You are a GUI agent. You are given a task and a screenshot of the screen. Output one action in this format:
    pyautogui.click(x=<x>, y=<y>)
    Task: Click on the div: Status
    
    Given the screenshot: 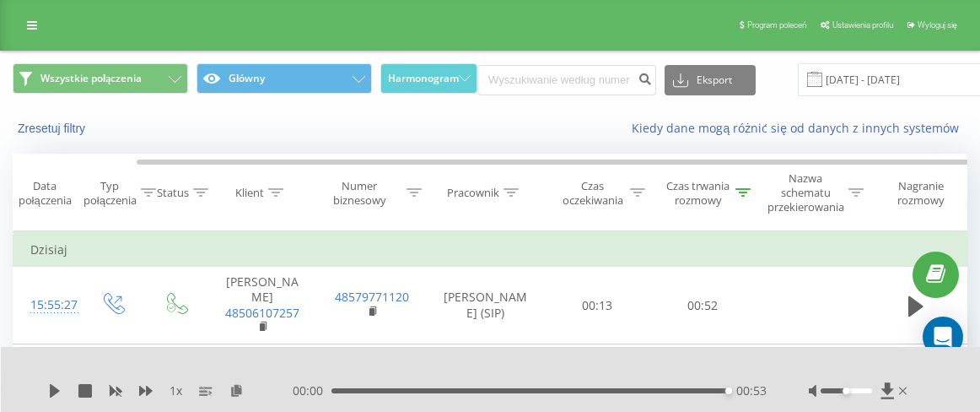 What is the action you would take?
    pyautogui.click(x=173, y=193)
    